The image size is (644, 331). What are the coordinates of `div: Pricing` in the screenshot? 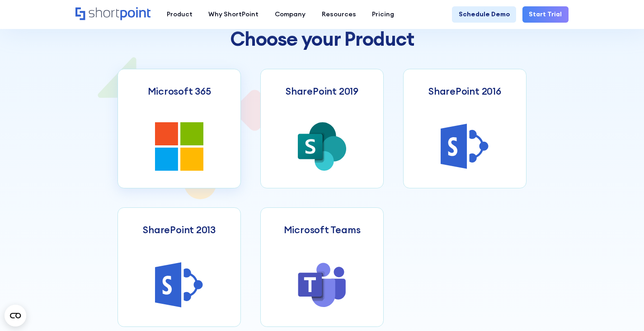 It's located at (383, 14).